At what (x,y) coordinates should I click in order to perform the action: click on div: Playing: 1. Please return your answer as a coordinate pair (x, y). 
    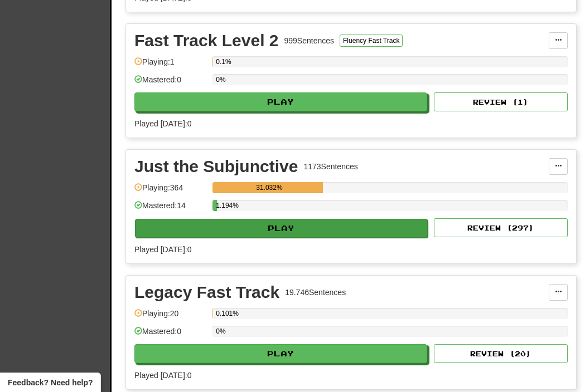
    Looking at the image, I should click on (170, 65).